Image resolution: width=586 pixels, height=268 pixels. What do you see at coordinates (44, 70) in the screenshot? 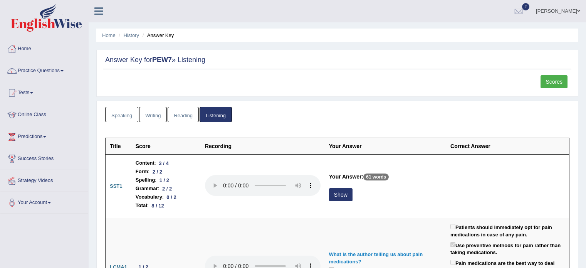
I see `a: Practice Questions` at bounding box center [44, 70].